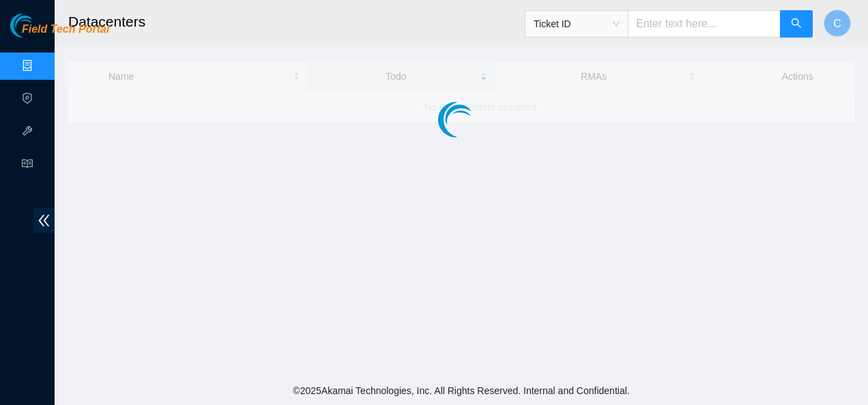 This screenshot has width=868, height=405. What do you see at coordinates (66, 29) in the screenshot?
I see `span: Field Tech Portal` at bounding box center [66, 29].